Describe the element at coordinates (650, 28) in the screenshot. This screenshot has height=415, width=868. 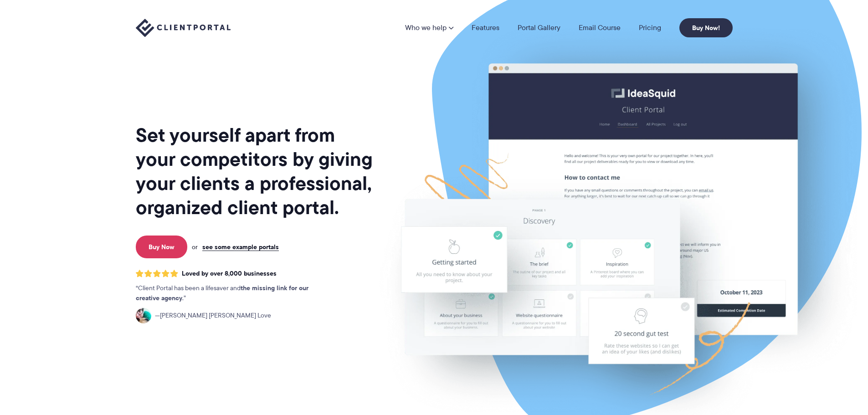
I see `a: Pricing` at that location.